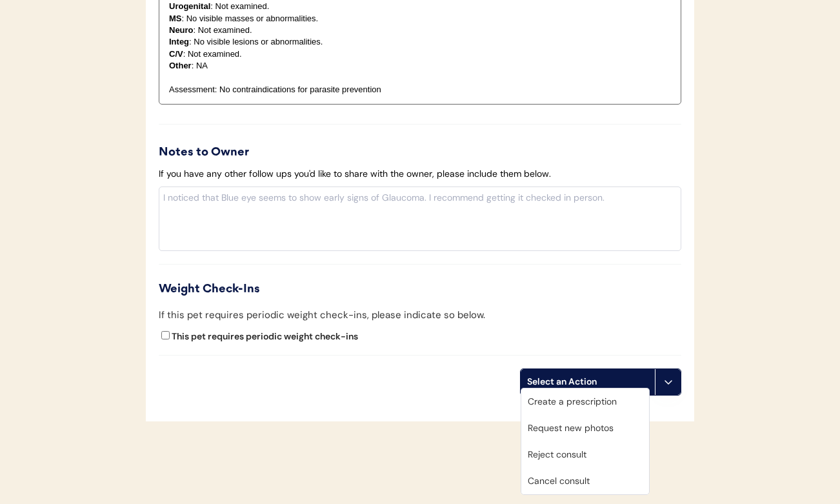 This screenshot has height=504, width=840. What do you see at coordinates (420, 153) in the screenshot?
I see `div: Notes to Owner` at bounding box center [420, 153].